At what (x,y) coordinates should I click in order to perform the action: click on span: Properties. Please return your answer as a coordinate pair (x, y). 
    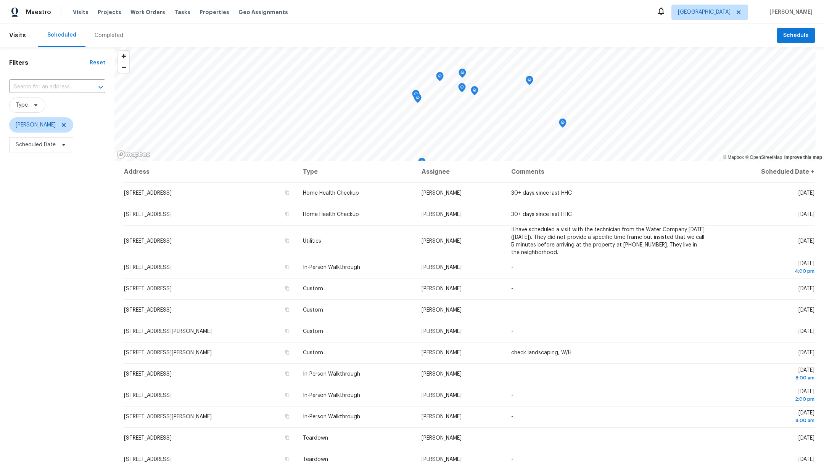
    Looking at the image, I should click on (214, 12).